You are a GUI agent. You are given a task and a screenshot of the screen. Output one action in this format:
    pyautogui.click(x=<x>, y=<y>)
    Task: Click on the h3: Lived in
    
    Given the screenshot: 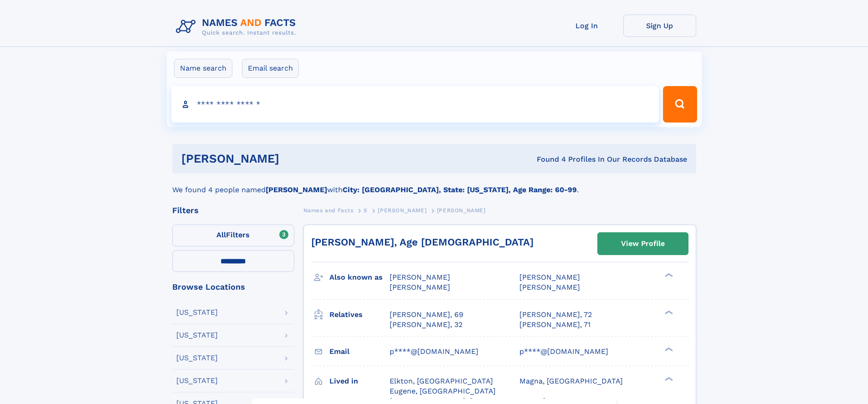 What is the action you would take?
    pyautogui.click(x=359, y=381)
    